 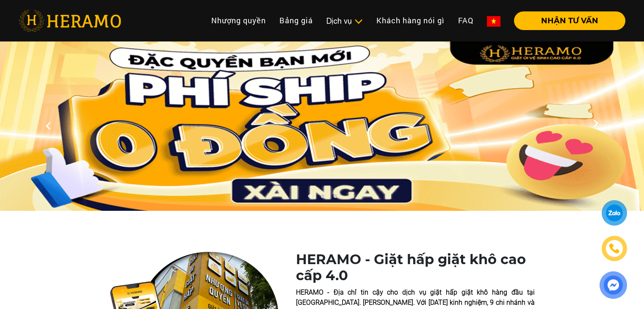 I want to click on div: Dịch vụ, so click(x=345, y=21).